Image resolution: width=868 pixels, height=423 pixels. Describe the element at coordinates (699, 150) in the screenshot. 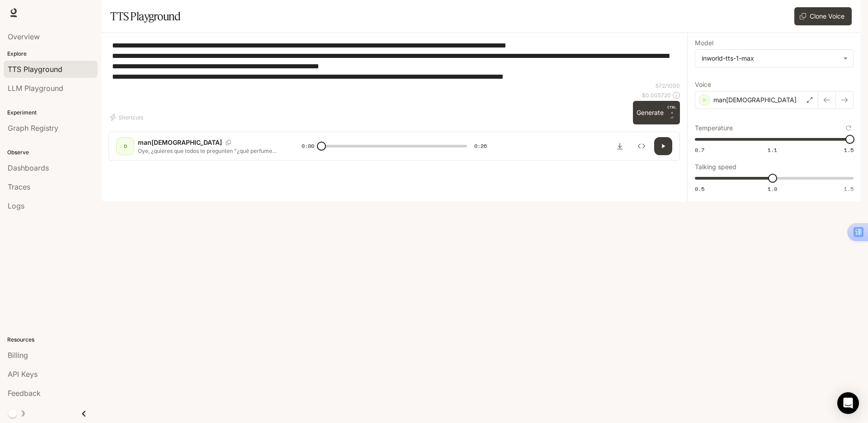

I see `span: 0.7` at that location.